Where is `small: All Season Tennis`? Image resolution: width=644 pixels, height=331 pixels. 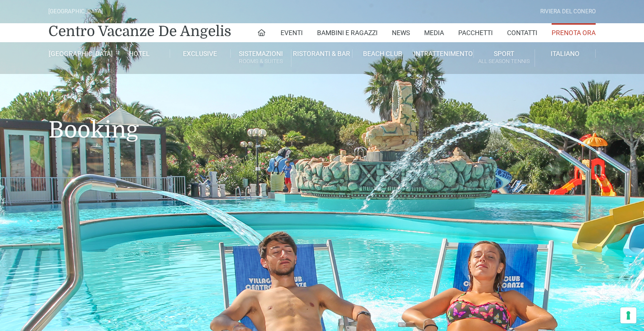
small: All Season Tennis is located at coordinates (504, 61).